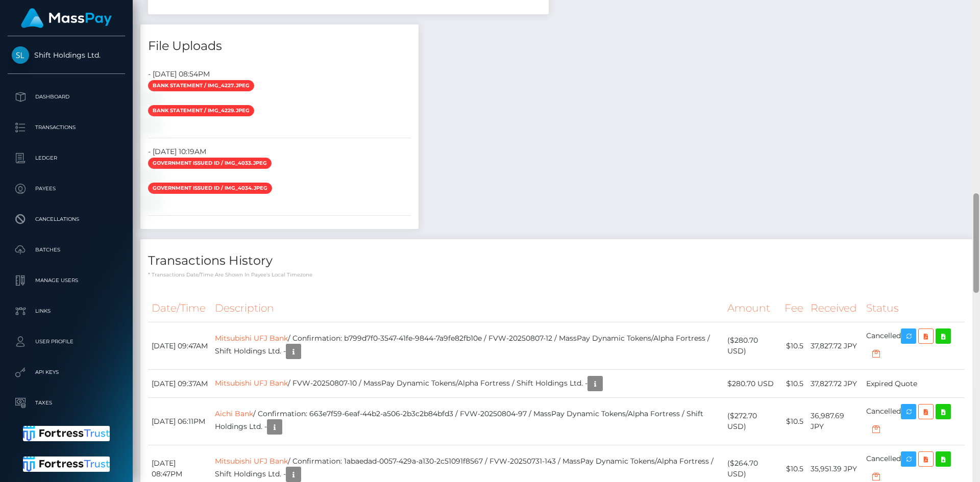 This screenshot has width=980, height=482. I want to click on th: Description, so click(467, 308).